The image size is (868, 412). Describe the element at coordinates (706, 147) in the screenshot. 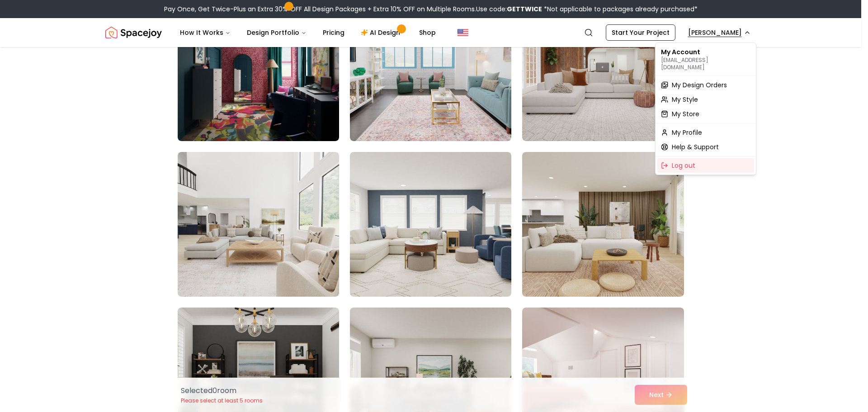

I see `a: Help & Support` at that location.